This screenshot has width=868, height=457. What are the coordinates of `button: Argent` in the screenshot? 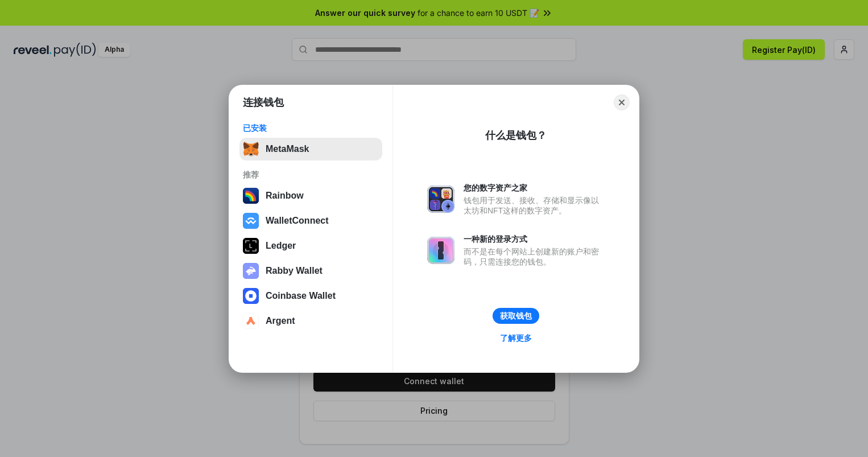 It's located at (311, 321).